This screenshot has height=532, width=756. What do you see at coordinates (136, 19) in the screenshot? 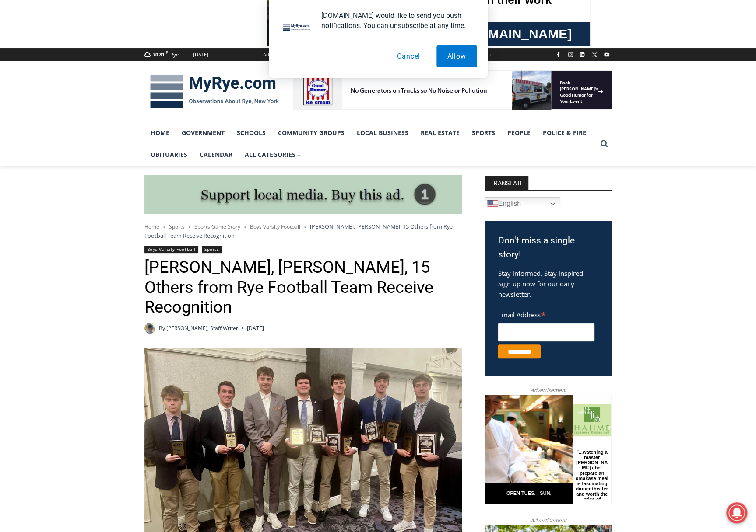
I see `div: No Generators on Trucks so No Noise or Pollution` at bounding box center [136, 19].